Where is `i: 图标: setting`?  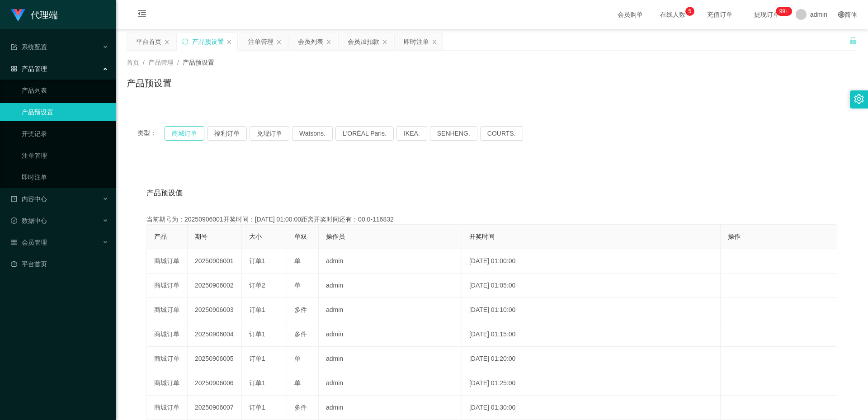 i: 图标: setting is located at coordinates (859, 99).